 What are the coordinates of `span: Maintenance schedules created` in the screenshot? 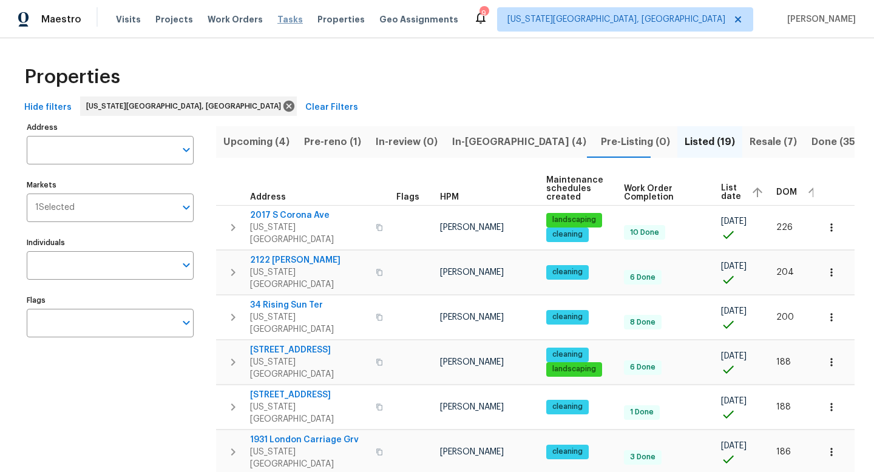 It's located at (574, 189).